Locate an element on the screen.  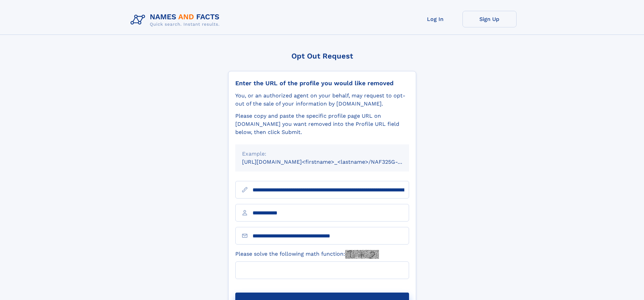
label: Please solve the following math function: is located at coordinates (307, 254).